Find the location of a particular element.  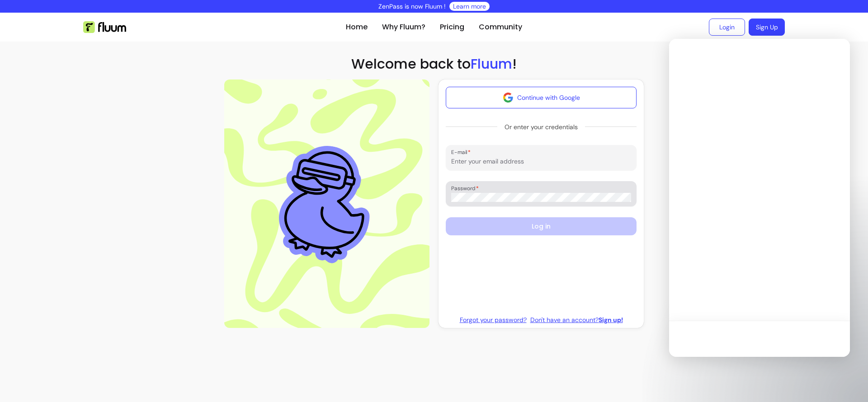

label: E-mail is located at coordinates (463, 152).